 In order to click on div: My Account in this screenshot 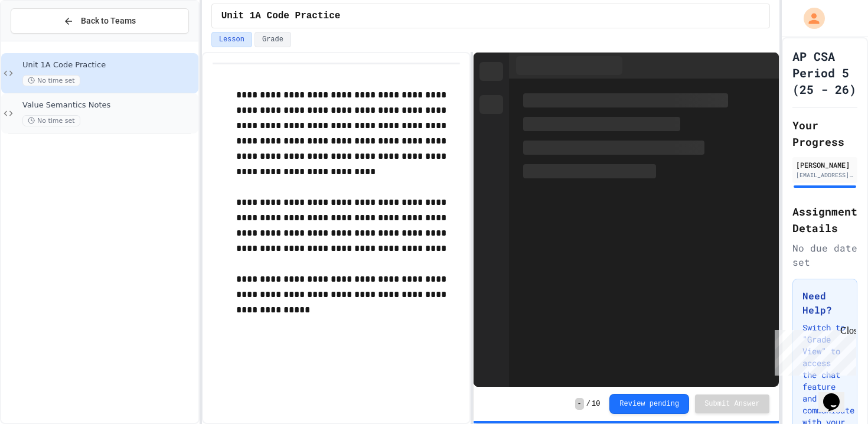, I will do `click(810, 19)`.